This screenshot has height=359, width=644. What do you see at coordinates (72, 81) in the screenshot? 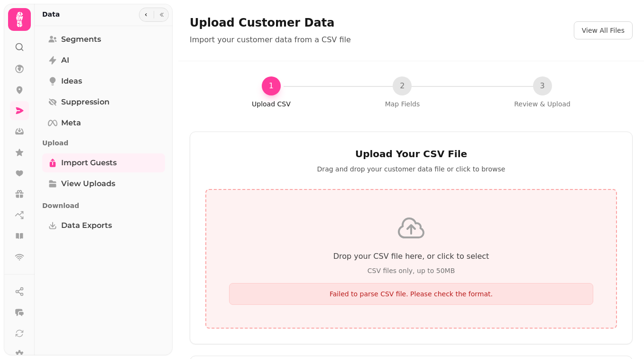
I see `span: Ideas` at bounding box center [72, 81].